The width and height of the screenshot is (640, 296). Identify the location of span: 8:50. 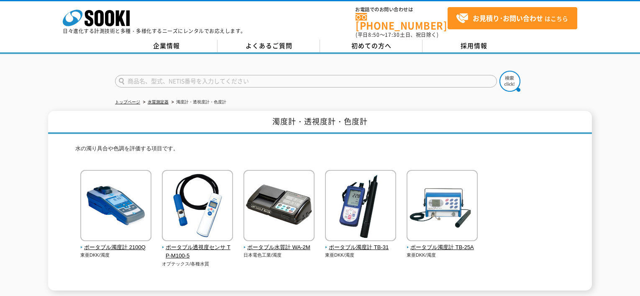
(374, 35).